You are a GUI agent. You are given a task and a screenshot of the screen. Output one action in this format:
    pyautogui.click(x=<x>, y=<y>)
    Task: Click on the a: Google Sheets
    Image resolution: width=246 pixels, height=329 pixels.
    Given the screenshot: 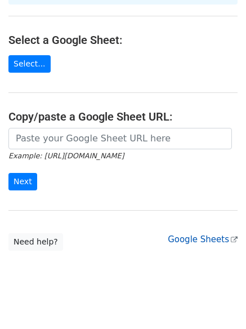 What is the action you would take?
    pyautogui.click(x=203, y=240)
    